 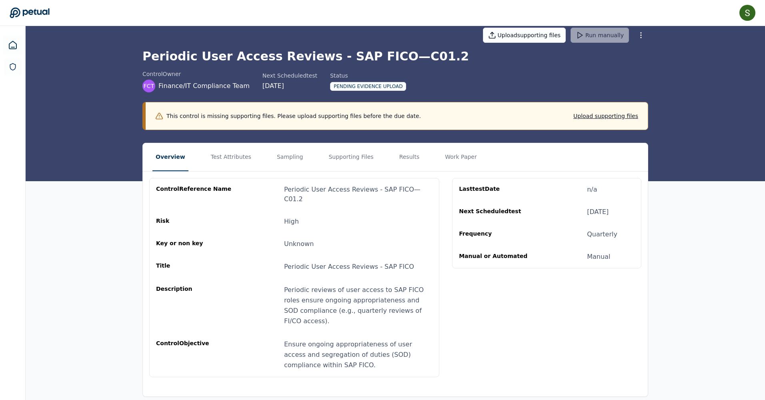 I want to click on div: Manual, so click(x=599, y=257).